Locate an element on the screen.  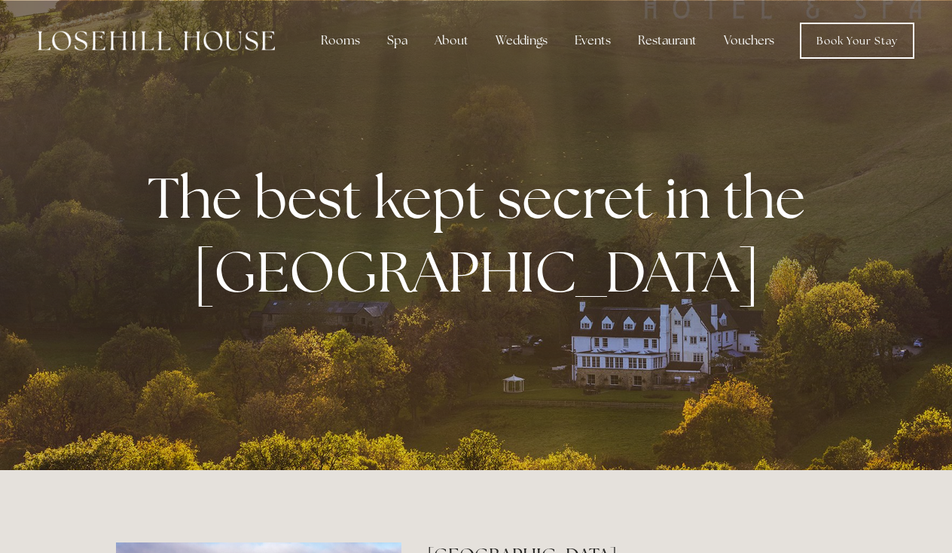
div: Weddings is located at coordinates (521, 41).